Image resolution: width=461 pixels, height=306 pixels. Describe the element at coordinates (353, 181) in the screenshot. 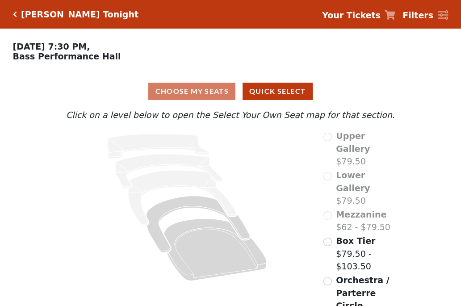

I see `span: Lower Gallery` at that location.